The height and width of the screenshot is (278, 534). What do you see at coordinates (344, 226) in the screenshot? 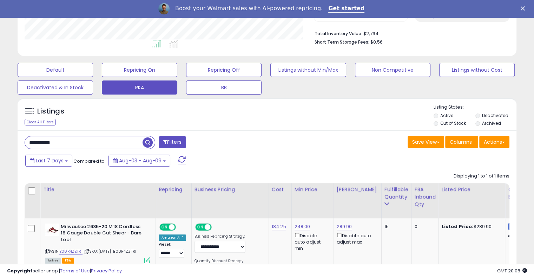
I see `a: 289.90` at bounding box center [344, 226].